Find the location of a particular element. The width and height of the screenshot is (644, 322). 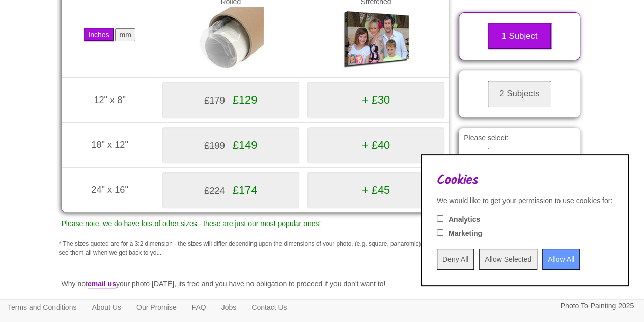

img: Rolled is located at coordinates (230, 40).